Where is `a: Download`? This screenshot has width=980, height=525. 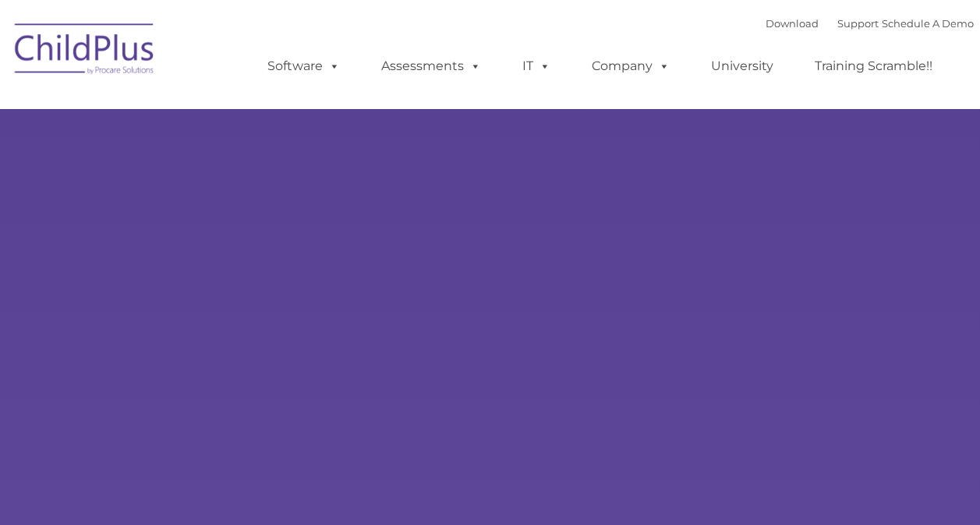
a: Download is located at coordinates (793, 24).